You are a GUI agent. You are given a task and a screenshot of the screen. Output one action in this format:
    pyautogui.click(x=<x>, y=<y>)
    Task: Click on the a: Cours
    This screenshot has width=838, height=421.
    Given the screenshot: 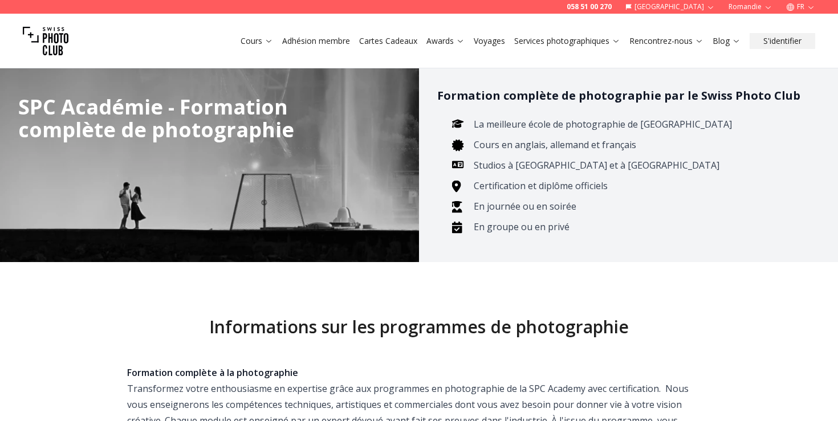 What is the action you would take?
    pyautogui.click(x=257, y=41)
    